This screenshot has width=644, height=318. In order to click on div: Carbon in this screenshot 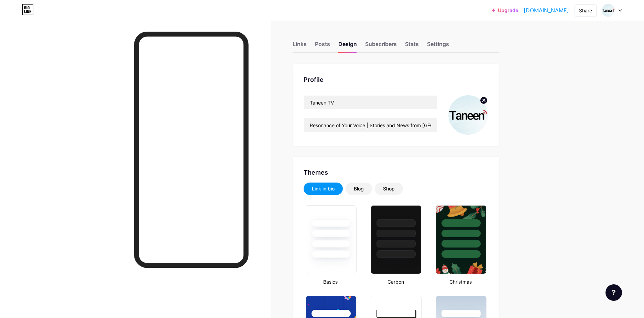, I will do `click(396, 282)`.